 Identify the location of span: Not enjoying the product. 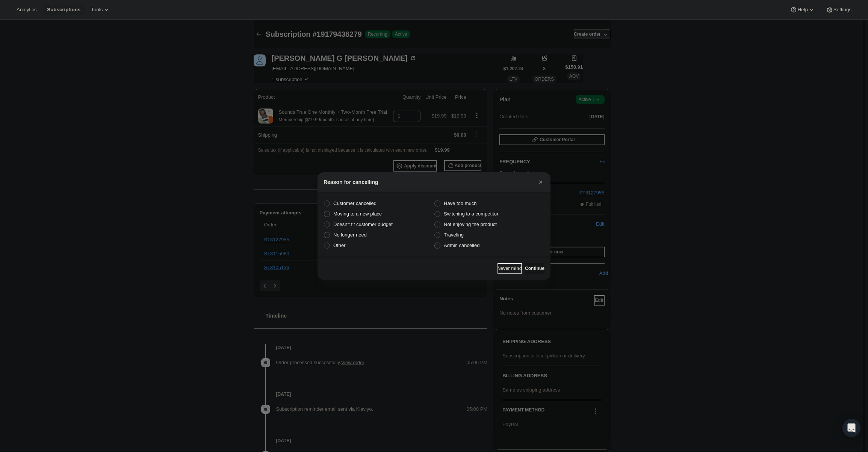
(470, 224).